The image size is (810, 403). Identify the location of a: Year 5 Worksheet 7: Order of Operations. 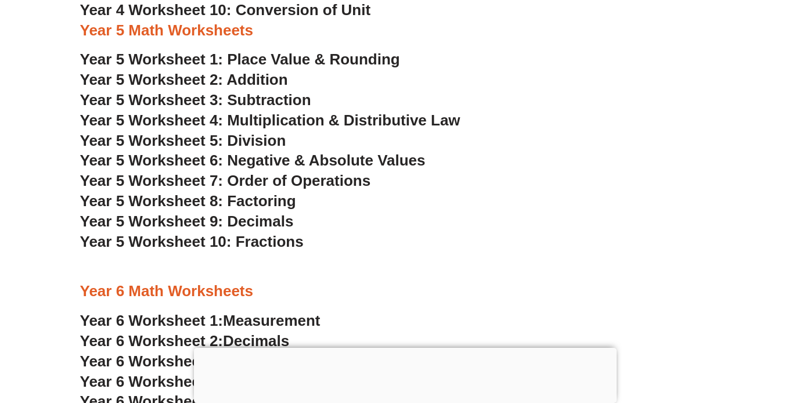
(225, 181).